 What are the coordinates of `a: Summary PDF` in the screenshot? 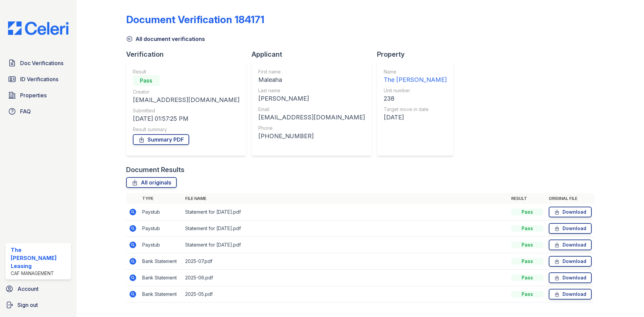 It's located at (161, 140).